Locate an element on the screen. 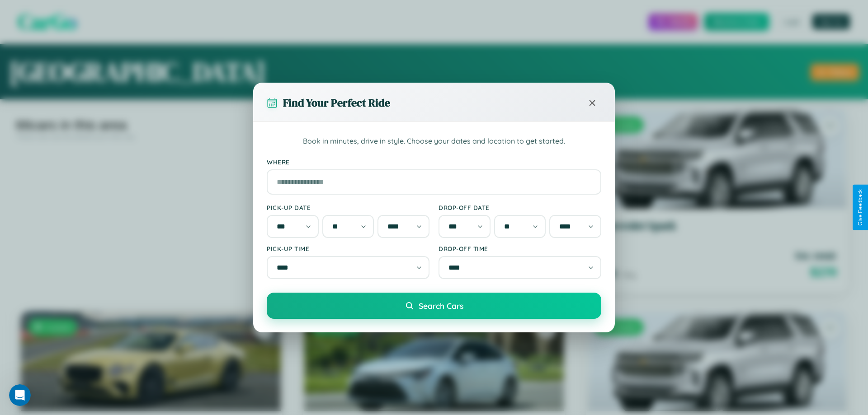  label: Drop-off Date is located at coordinates (520, 207).